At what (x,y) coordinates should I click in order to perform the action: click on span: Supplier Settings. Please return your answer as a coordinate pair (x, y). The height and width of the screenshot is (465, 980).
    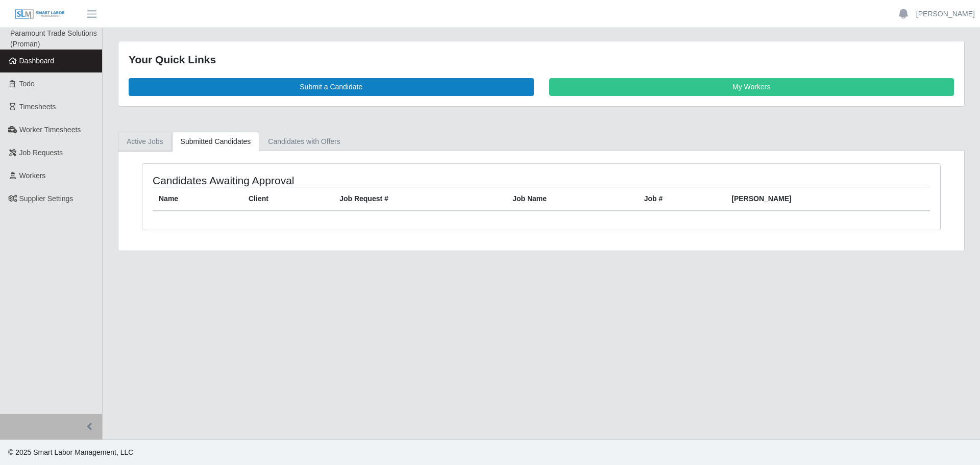
    Looking at the image, I should click on (46, 199).